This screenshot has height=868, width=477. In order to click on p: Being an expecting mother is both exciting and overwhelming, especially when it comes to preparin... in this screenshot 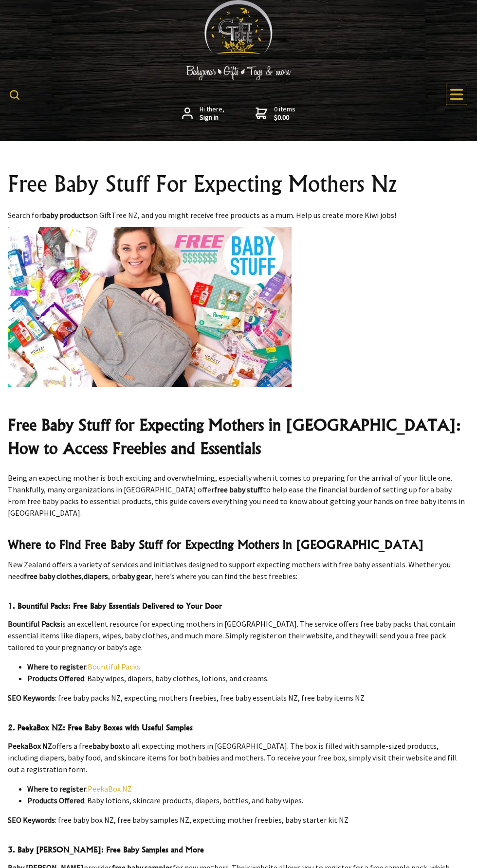, I will do `click(238, 496)`.